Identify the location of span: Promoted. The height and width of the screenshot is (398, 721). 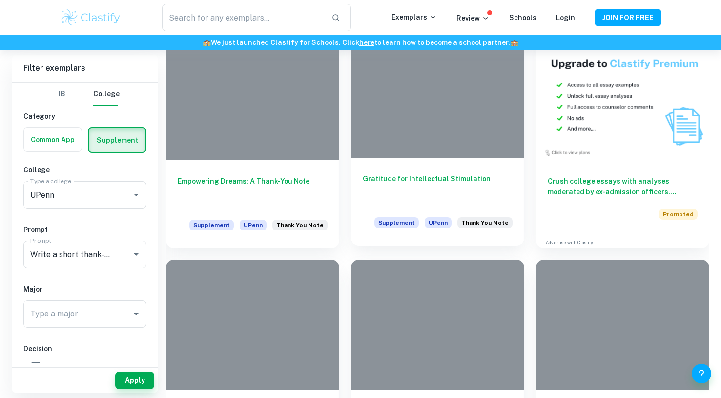
(678, 214).